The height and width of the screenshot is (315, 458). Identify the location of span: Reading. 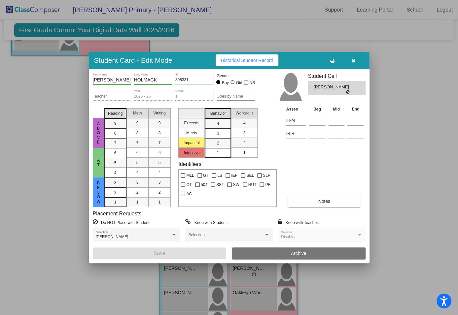
(115, 114).